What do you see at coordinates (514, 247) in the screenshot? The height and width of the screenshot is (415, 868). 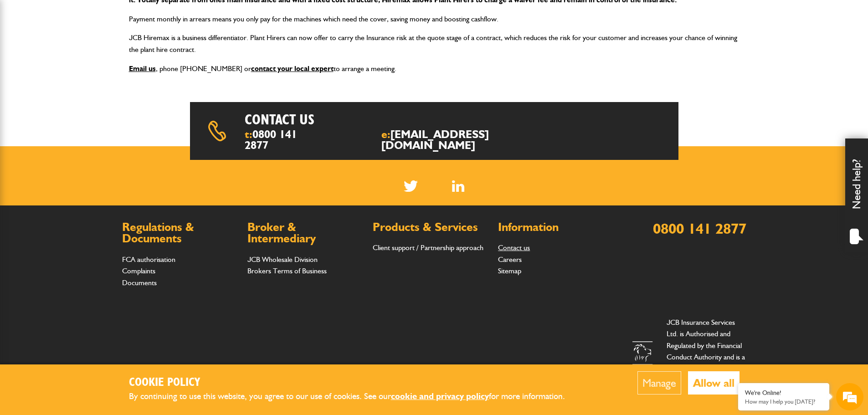 I see `a: Contact us` at bounding box center [514, 247].